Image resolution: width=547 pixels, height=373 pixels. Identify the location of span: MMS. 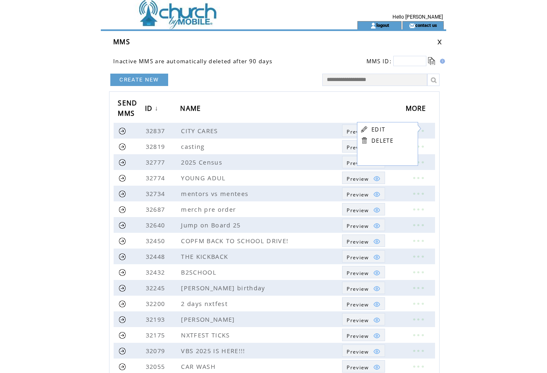
(121, 42).